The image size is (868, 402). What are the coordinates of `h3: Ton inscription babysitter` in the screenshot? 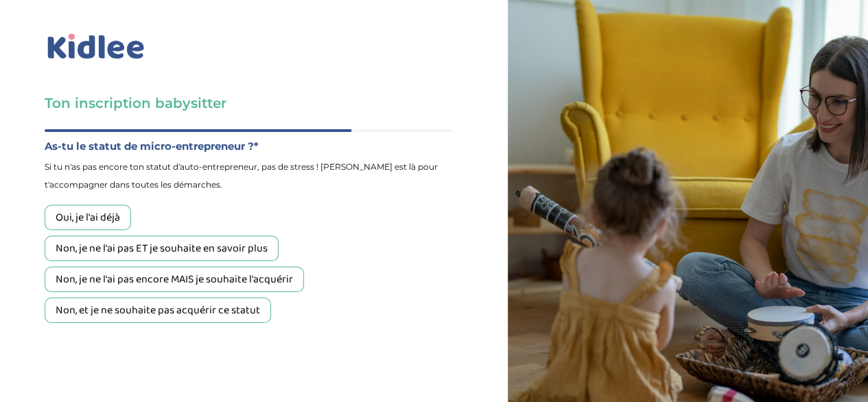 It's located at (249, 103).